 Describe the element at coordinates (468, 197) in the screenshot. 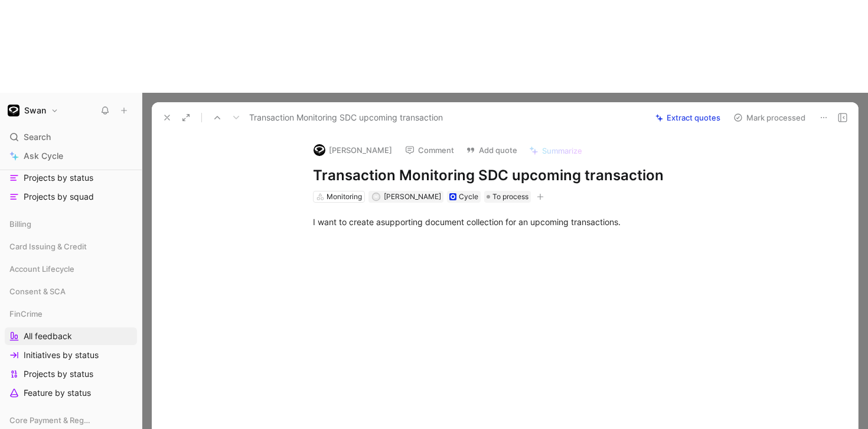

I see `div: Cycle` at that location.